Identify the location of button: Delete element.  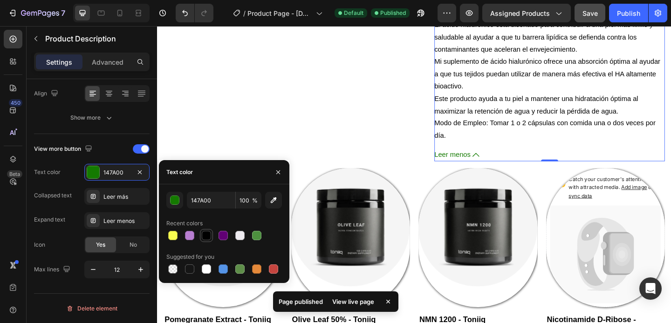
(92, 309).